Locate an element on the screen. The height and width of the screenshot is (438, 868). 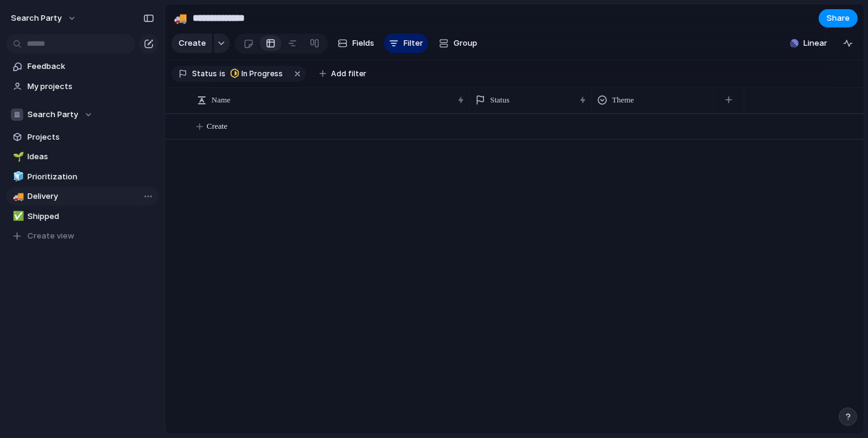
span: Prioritization is located at coordinates (91, 177).